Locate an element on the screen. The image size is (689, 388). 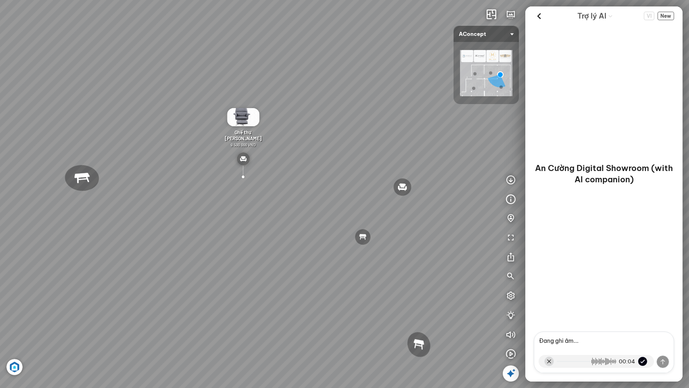
span: AConcept is located at coordinates (486, 34).